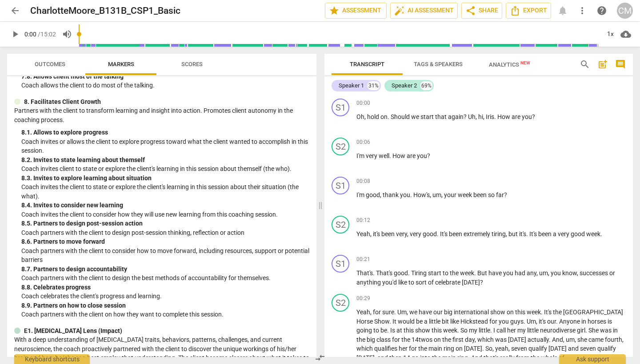 The width and height of the screenshot is (640, 364). I want to click on span: that, so click(441, 117).